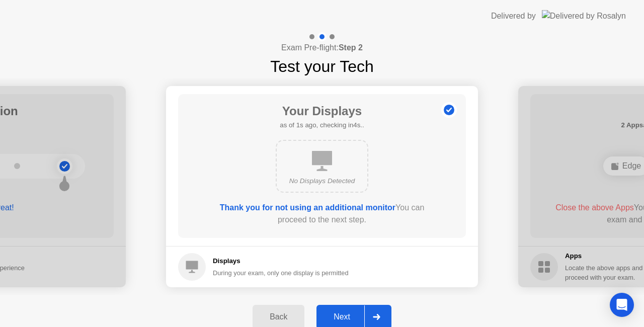  Describe the element at coordinates (513, 16) in the screenshot. I see `div: Delivered by` at that location.